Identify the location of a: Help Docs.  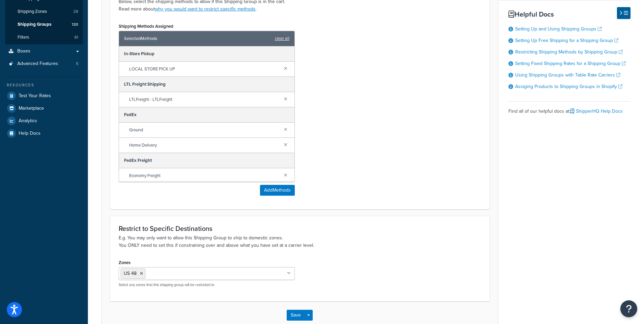
(44, 133).